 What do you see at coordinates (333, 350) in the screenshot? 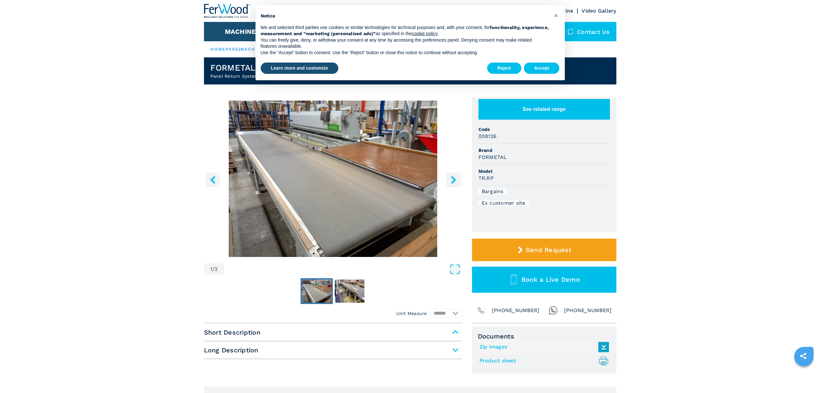
I see `span: Long Description` at bounding box center [333, 350].